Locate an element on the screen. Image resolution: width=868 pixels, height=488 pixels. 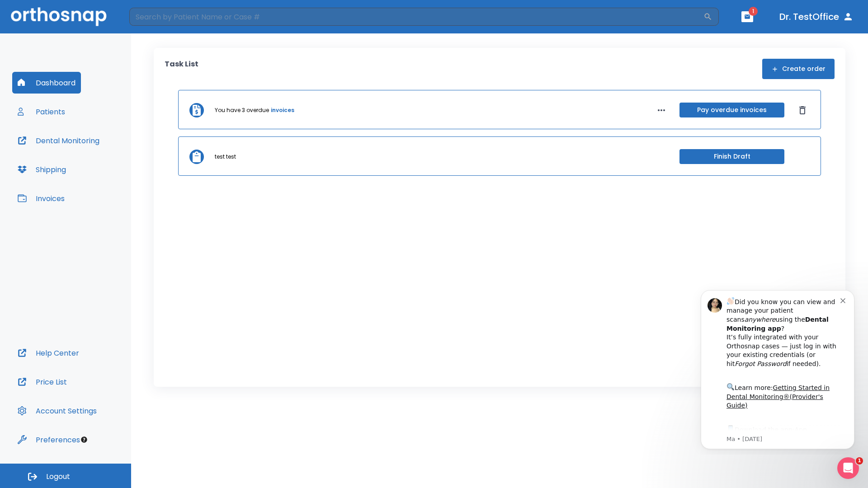
i: Forgot Password is located at coordinates (74, 82).